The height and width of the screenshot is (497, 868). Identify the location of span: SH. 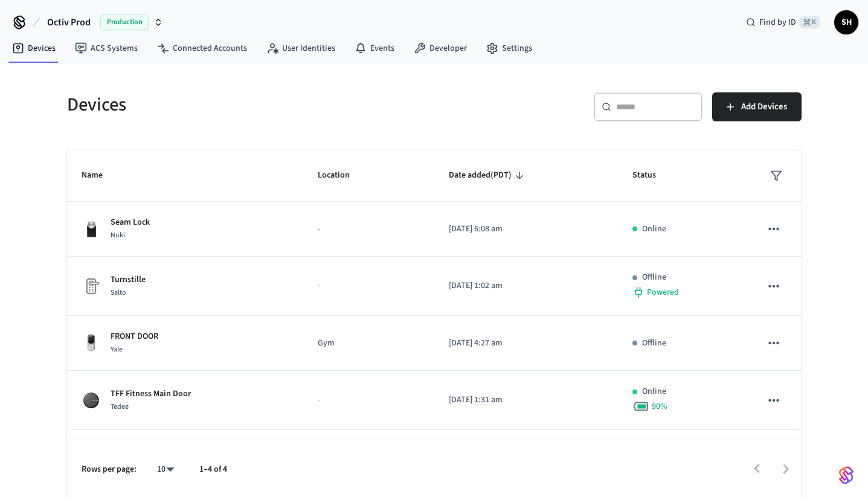
(846, 23).